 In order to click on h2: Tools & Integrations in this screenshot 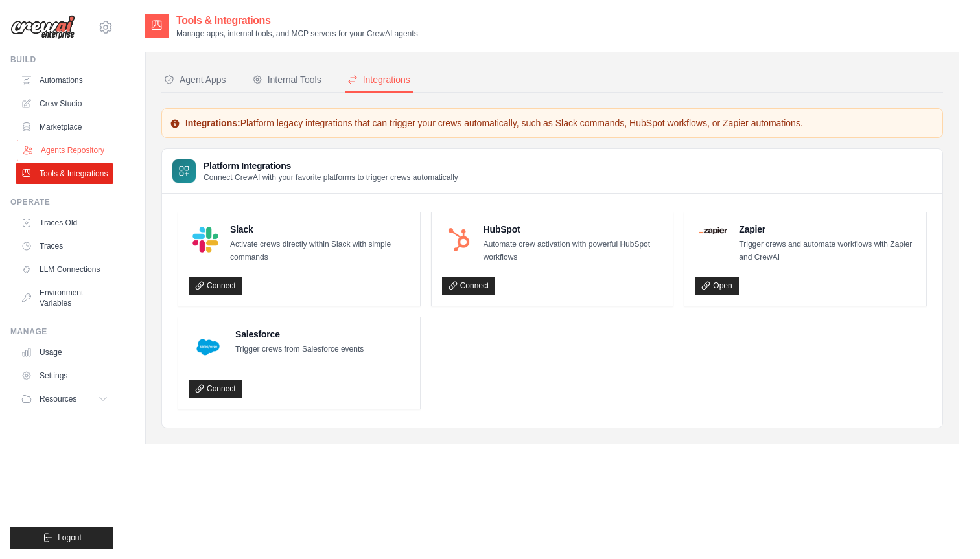, I will do `click(297, 21)`.